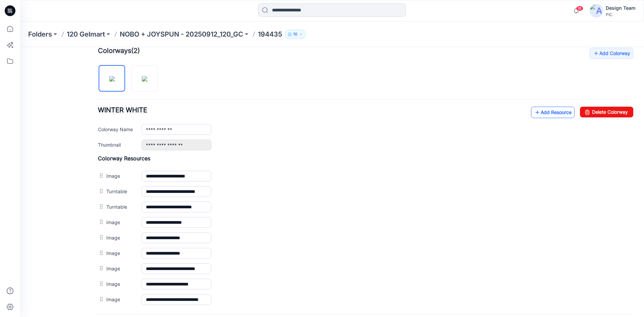 The height and width of the screenshot is (317, 644). What do you see at coordinates (270, 34) in the screenshot?
I see `p: 194435` at bounding box center [270, 34].